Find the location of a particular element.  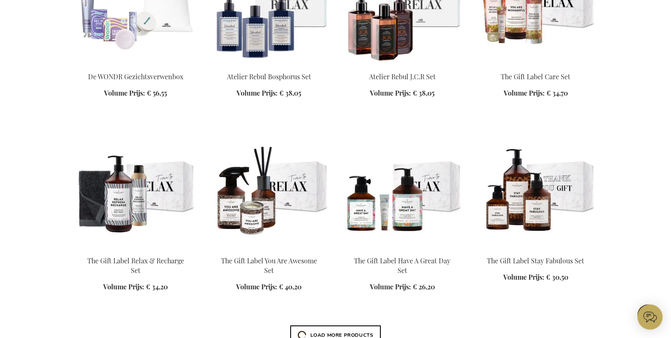

img: The Gift Label Stay Fabulous Set is located at coordinates (535, 190).